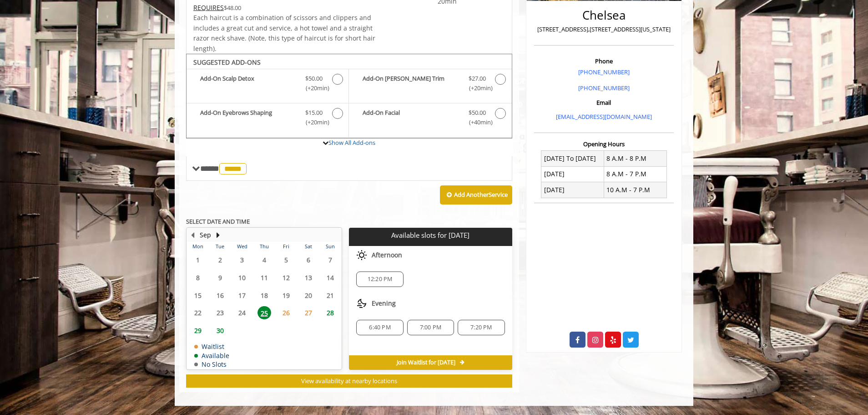 The image size is (868, 415). What do you see at coordinates (308, 313) in the screenshot?
I see `td: Select day27` at bounding box center [308, 313].